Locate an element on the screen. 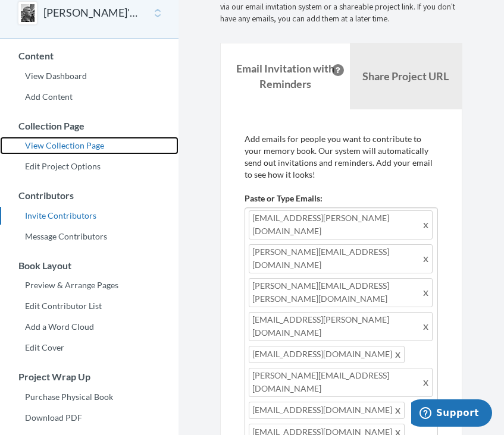  h3: Collection Page is located at coordinates (89, 126).